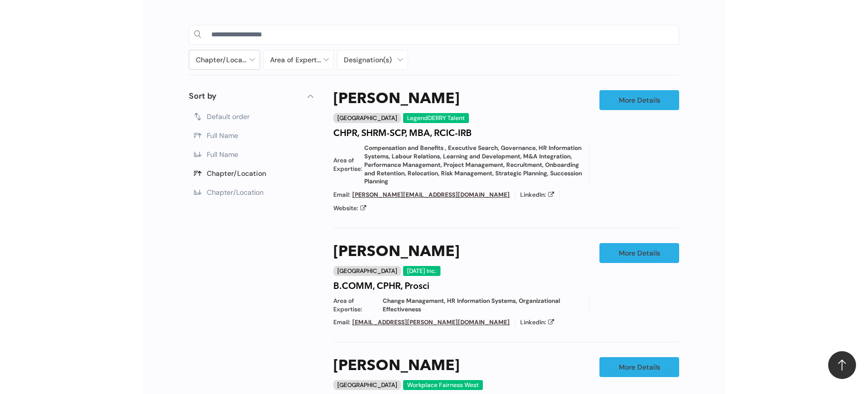  Describe the element at coordinates (403, 134) in the screenshot. I see `h4: CHPR, SHRM-SCP, MBA, RCIC-IRB` at that location.